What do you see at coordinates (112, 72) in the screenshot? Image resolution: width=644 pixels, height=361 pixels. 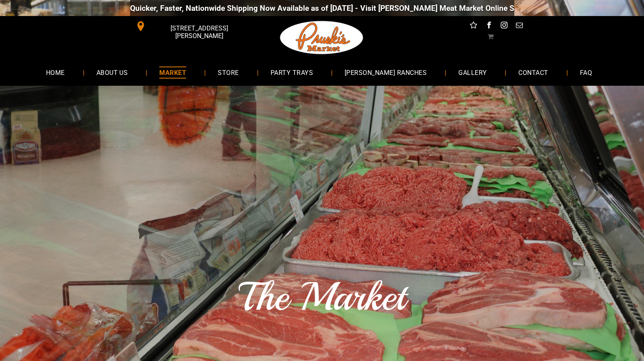 I see `a: ABOUT US` at bounding box center [112, 72].